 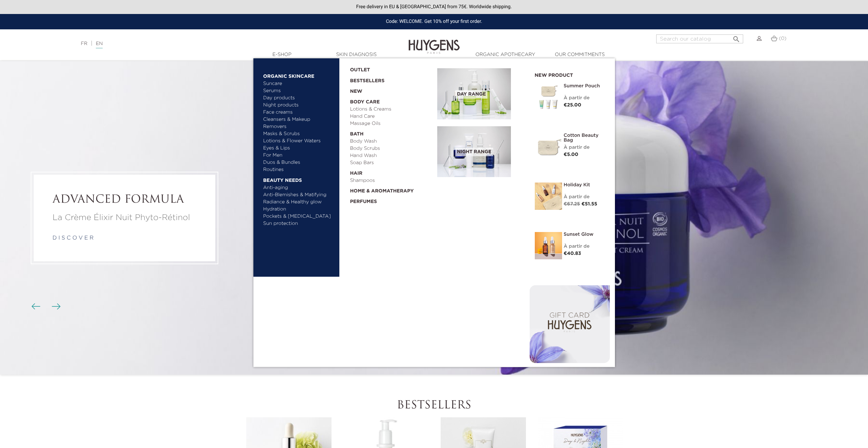 What do you see at coordinates (356, 54) in the screenshot?
I see `a: Skin Diagnosis` at bounding box center [356, 54].